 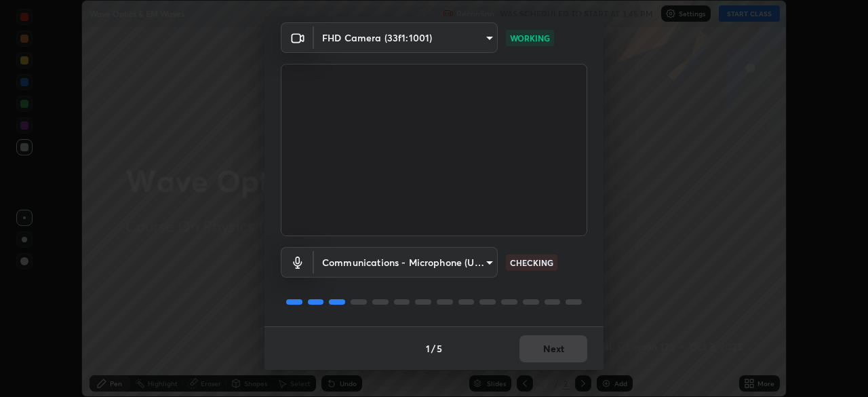 What do you see at coordinates (428, 348) in the screenshot?
I see `h4: 1` at bounding box center [428, 348].